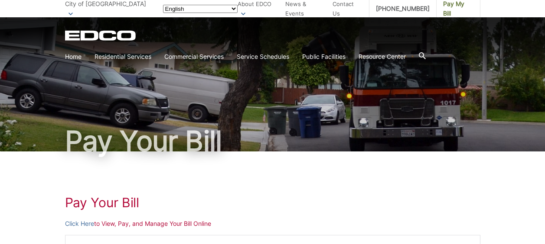 The height and width of the screenshot is (244, 545). Describe the element at coordinates (101, 36) in the screenshot. I see `a: EDCD logo. Return to the homepage.` at that location.